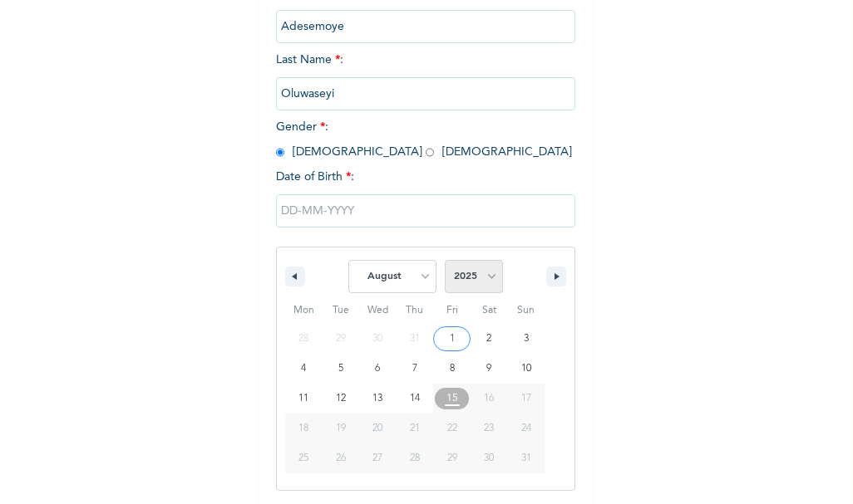 This screenshot has height=504, width=853. Describe the element at coordinates (415, 459) in the screenshot. I see `button: 28` at that location.